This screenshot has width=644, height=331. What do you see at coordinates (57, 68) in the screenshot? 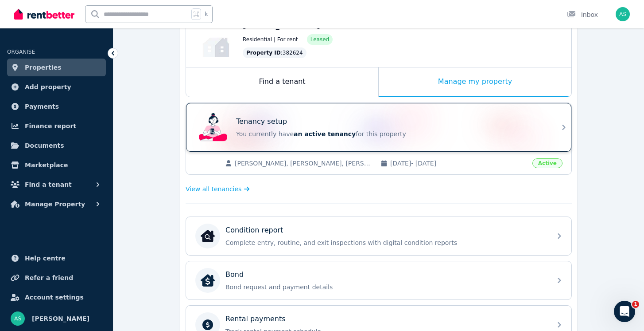
I see `a: Properties` at bounding box center [57, 68].